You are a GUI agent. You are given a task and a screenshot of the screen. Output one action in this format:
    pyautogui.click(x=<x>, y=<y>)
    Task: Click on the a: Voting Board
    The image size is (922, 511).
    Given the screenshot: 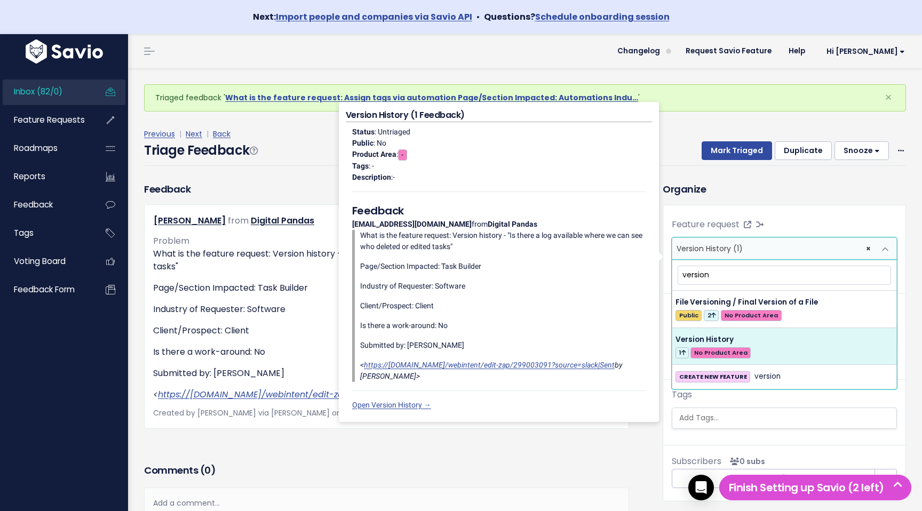 What is the action you would take?
    pyautogui.click(x=45, y=262)
    